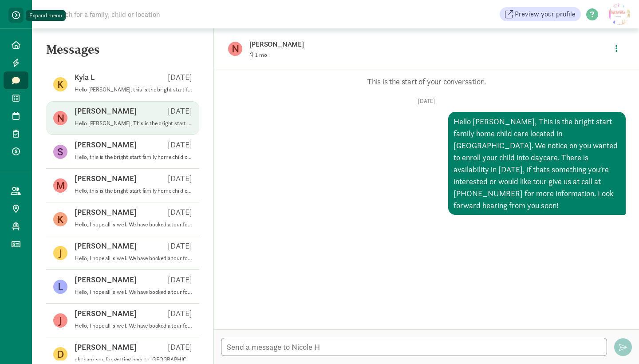 The image size is (639, 364). Describe the element at coordinates (61, 185) in the screenshot. I see `figure: M` at that location.